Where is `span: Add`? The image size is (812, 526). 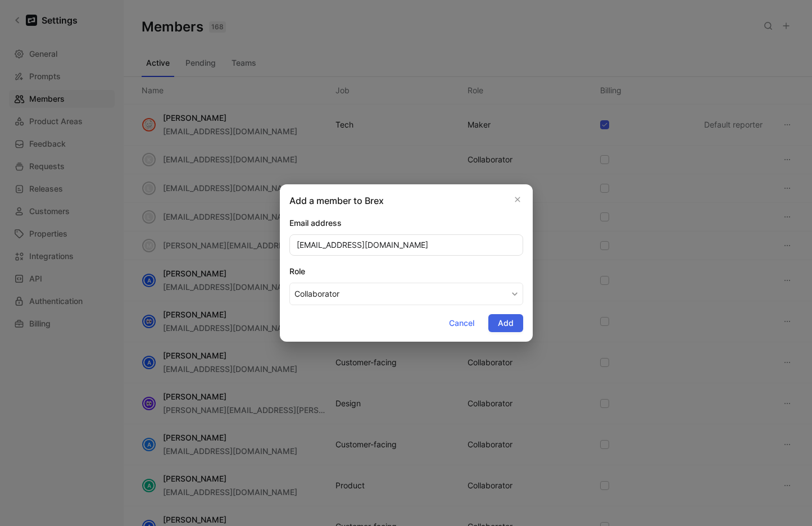 span: Add is located at coordinates (506, 323).